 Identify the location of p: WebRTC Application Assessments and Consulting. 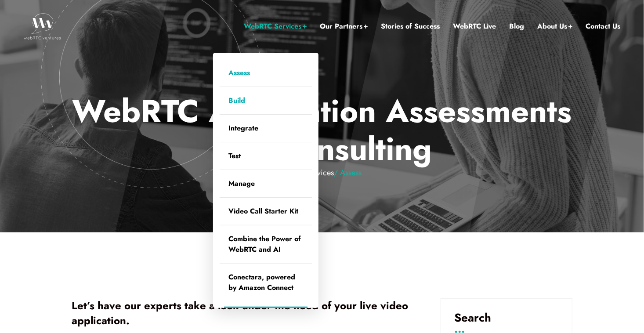
(322, 135).